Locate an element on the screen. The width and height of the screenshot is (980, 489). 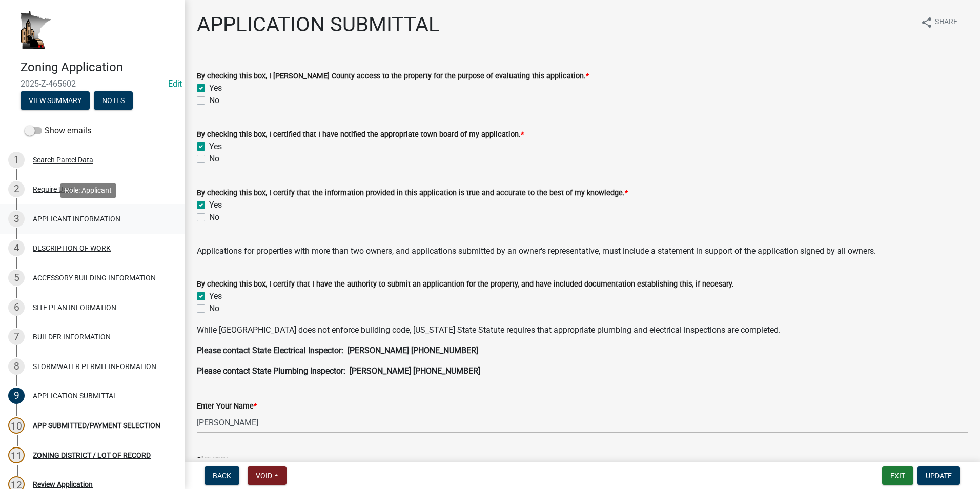
div: 8 is located at coordinates (16, 367).